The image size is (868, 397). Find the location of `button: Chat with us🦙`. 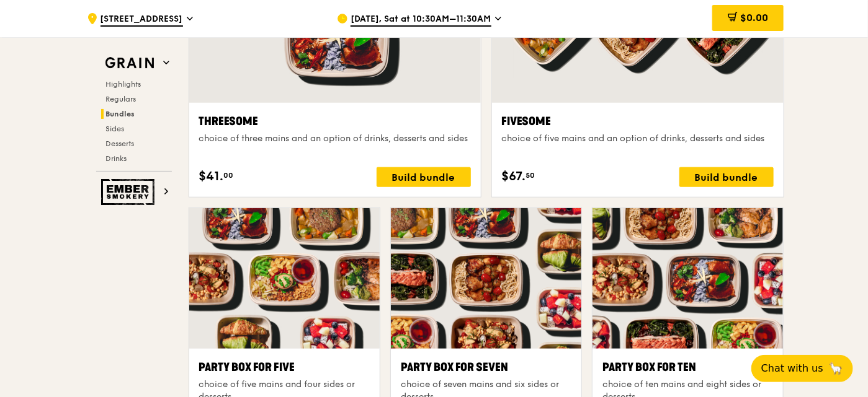

button: Chat with us🦙 is located at coordinates (802, 369).